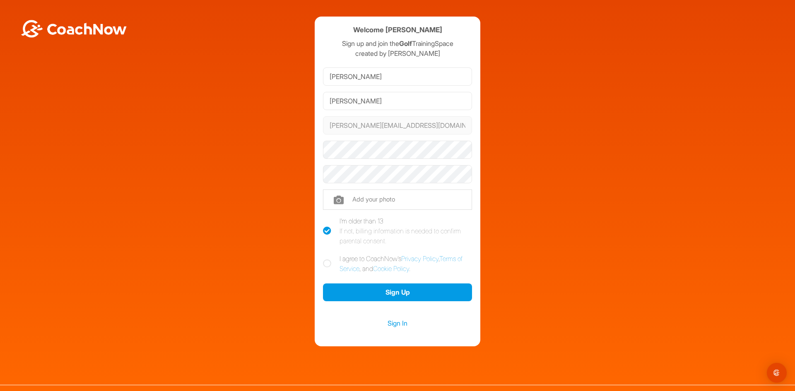 The height and width of the screenshot is (391, 795). What do you see at coordinates (397, 323) in the screenshot?
I see `a: Sign In` at bounding box center [397, 323].